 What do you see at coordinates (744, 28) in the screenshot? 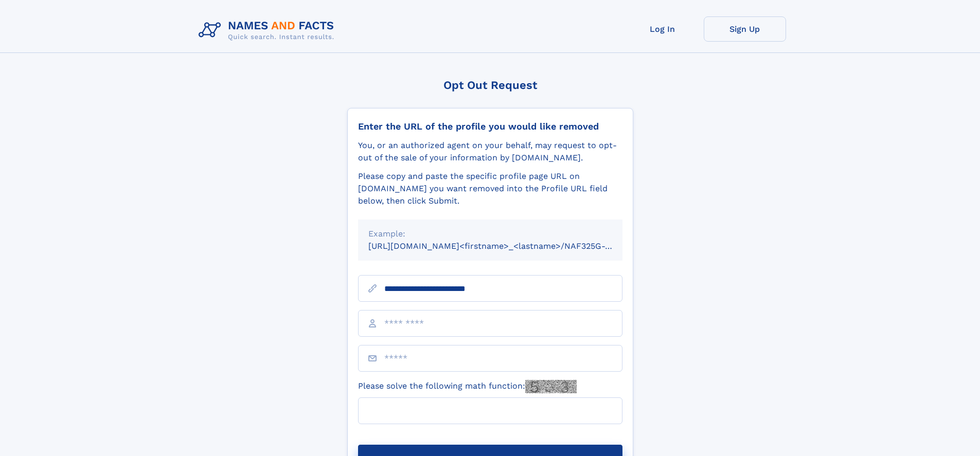
I see `a: Sign Up` at bounding box center [744, 28].